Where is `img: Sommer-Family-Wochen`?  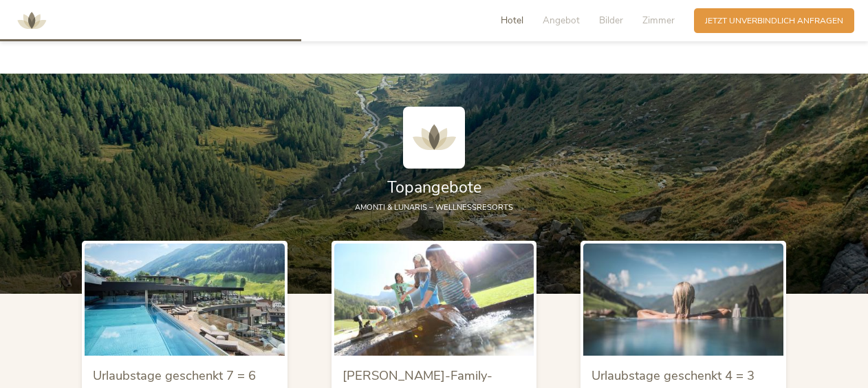 img: Sommer-Family-Wochen is located at coordinates (434, 300).